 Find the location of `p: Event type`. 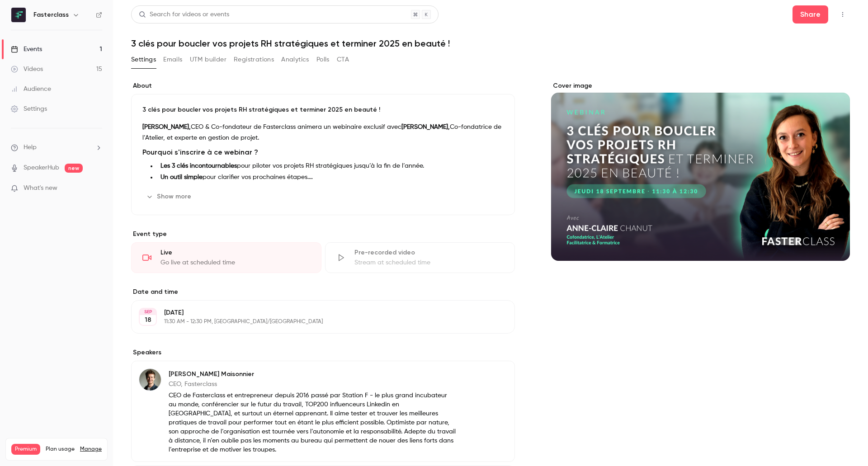

p: Event type is located at coordinates (323, 234).